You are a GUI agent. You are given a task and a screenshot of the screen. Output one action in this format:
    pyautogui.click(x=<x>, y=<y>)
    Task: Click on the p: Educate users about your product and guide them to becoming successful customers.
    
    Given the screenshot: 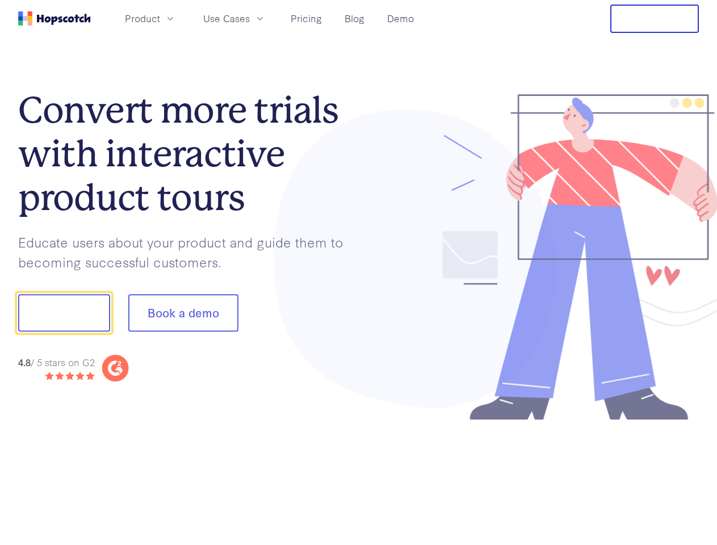 What is the action you would take?
    pyautogui.click(x=189, y=252)
    